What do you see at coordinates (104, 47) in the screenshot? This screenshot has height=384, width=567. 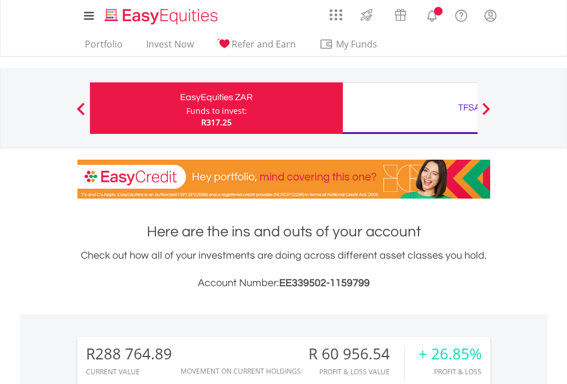 I see `a: Portfolio` at bounding box center [104, 47].